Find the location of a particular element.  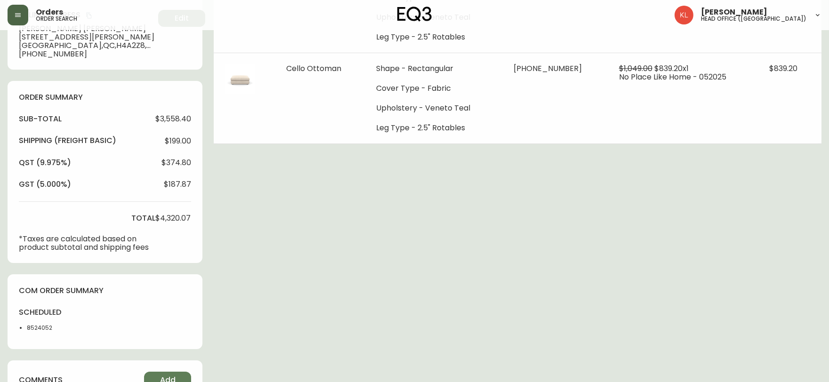

h4: gst (5.000%) is located at coordinates (45, 185).